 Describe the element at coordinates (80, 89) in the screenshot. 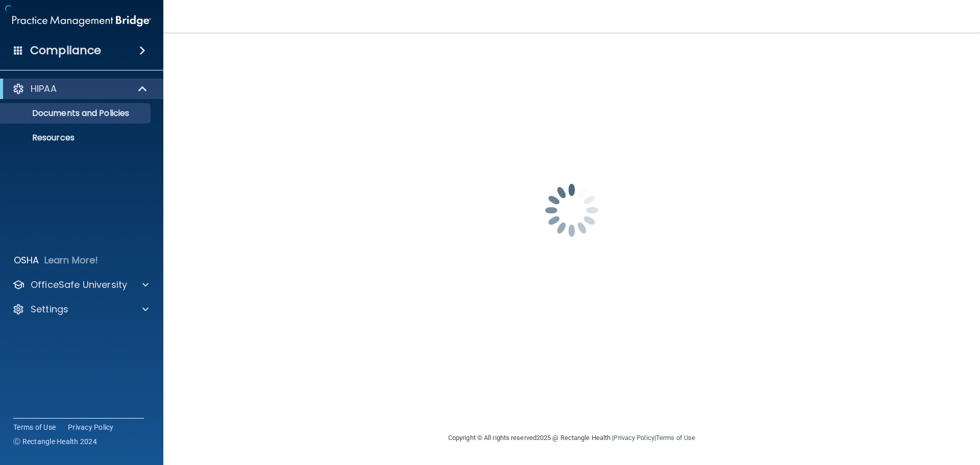

I see `a: HIPAA` at that location.